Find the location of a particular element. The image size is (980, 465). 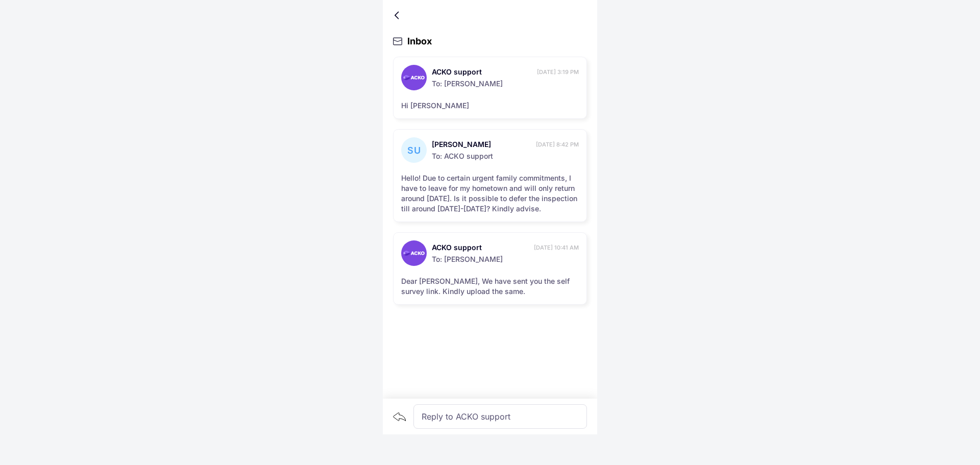

div: Hello! Due to certain urgent family commitments, I have to leave for my hometown and will only re... is located at coordinates (490, 193).